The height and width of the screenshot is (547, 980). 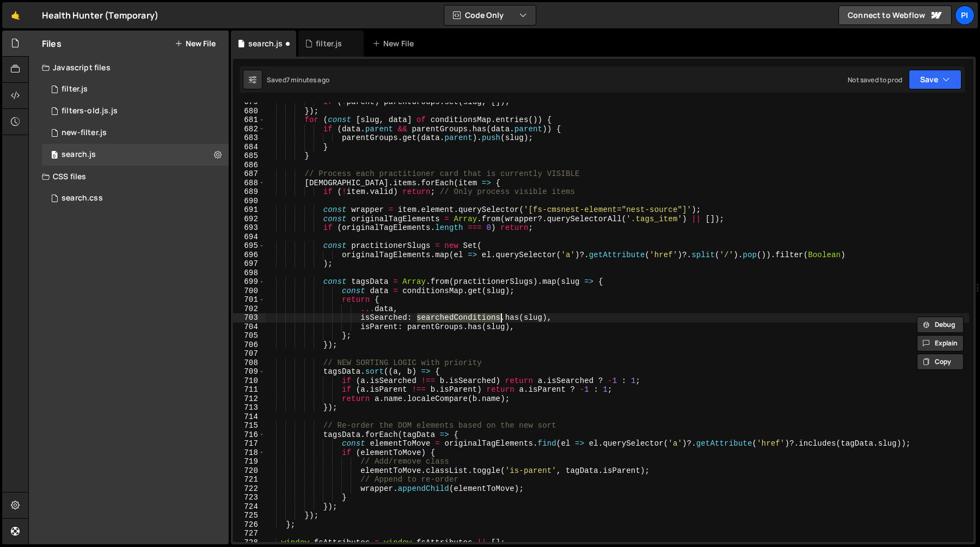 I want to click on button: New File, so click(x=195, y=44).